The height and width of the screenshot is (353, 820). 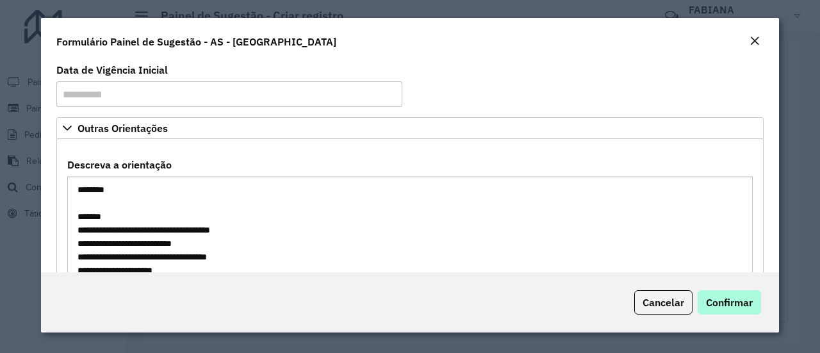 I want to click on span: Cancelar, so click(x=663, y=303).